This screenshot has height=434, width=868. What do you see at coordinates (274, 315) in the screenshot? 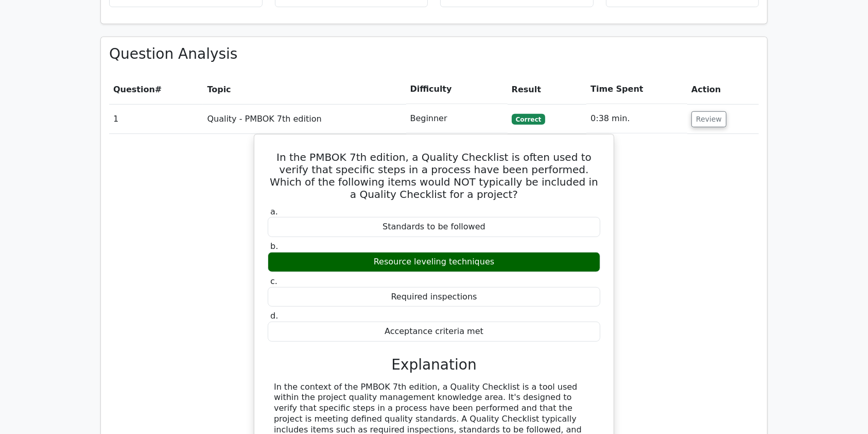
I see `span: d.` at bounding box center [274, 315].